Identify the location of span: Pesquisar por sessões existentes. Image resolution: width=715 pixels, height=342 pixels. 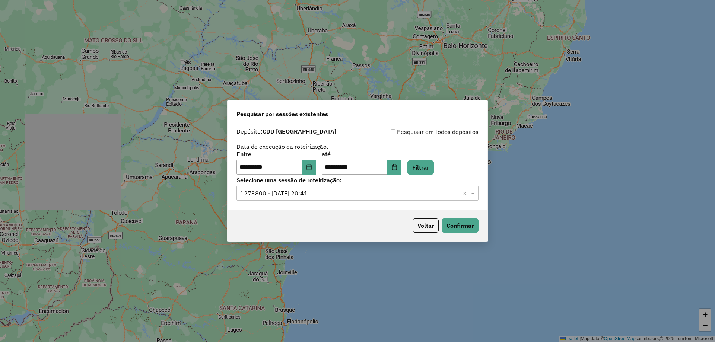
(282, 114).